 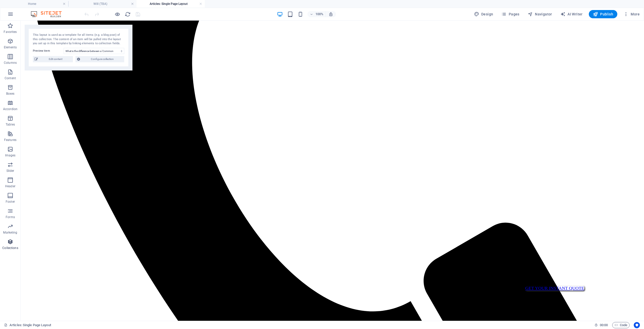 I want to click on span: Publish, so click(x=603, y=14).